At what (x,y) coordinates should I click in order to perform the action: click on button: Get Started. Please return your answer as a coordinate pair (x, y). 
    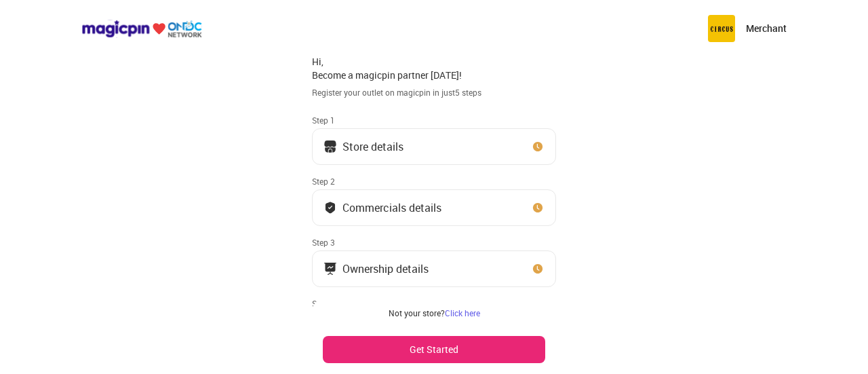
    Looking at the image, I should click on (434, 349).